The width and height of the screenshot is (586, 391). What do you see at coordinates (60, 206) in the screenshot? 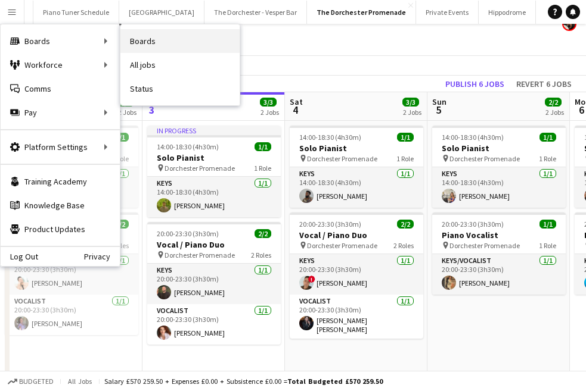
I see `a: Knowledge Base` at bounding box center [60, 206].